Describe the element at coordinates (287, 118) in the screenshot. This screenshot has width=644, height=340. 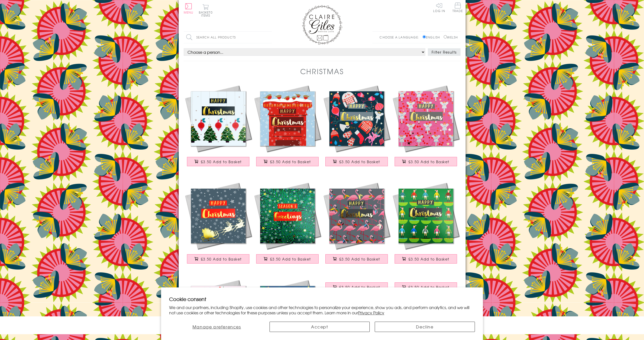
I see `img: Christmas Card, Robins on a Postbox, text foiled in shiny gold` at that location.